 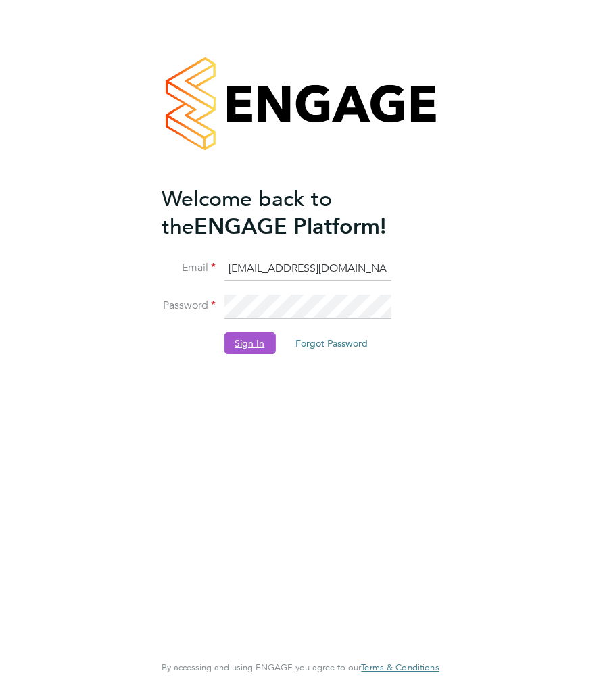 I want to click on button: Sign In, so click(x=249, y=343).